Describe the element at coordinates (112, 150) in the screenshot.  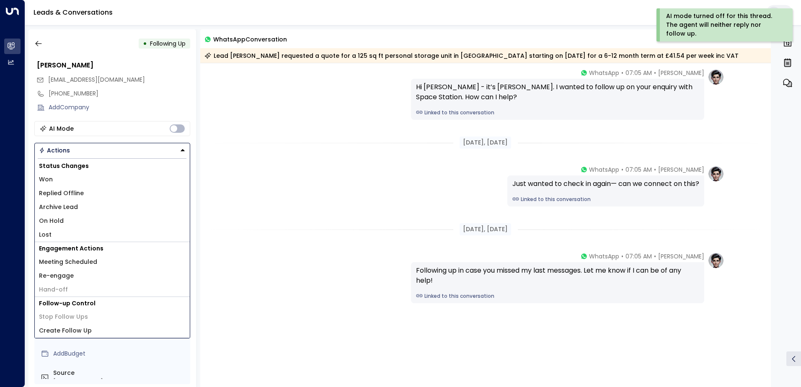
I see `button: Actions` at that location.